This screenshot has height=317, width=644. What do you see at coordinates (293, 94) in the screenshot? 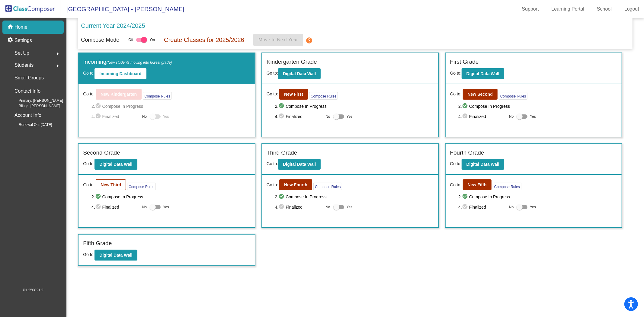
I see `button: New First` at bounding box center [293, 94].